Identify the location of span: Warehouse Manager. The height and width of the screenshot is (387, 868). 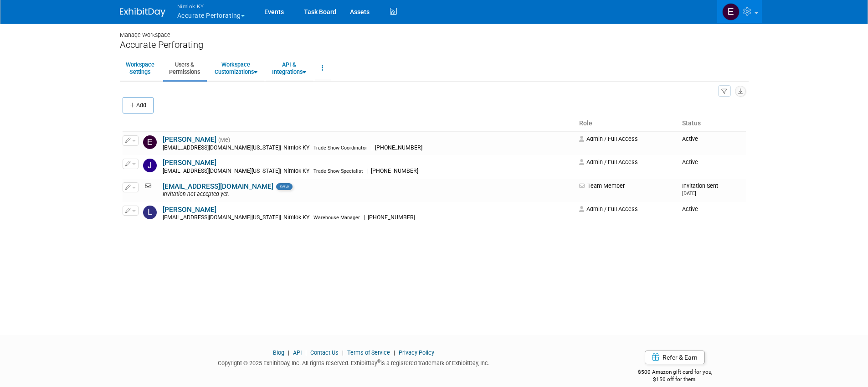
(337, 218).